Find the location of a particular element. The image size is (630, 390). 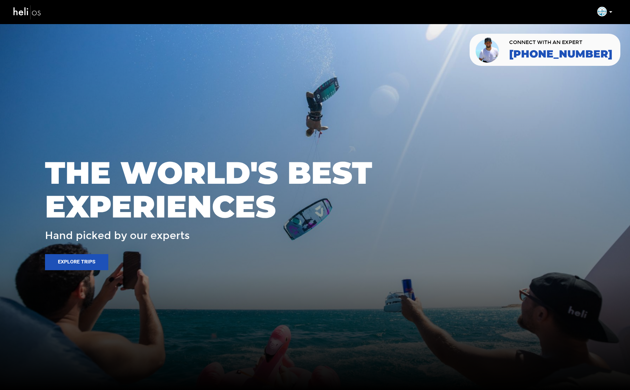

span: CONNECT WITH AN EXPERT is located at coordinates (561, 42).